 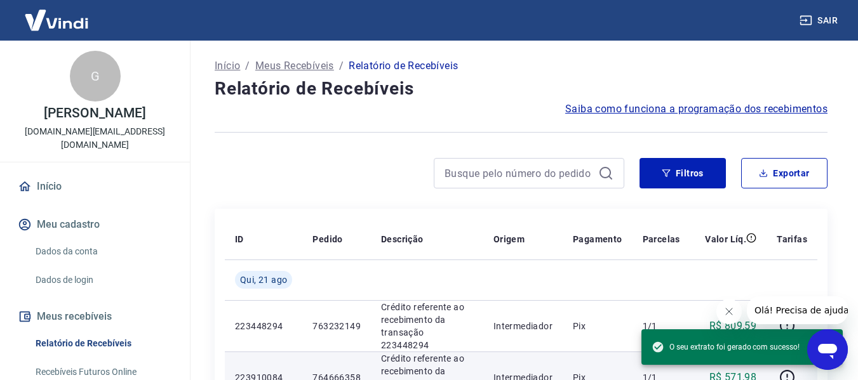 I want to click on span: Saiba como funciona a programação dos recebimentos, so click(x=696, y=109).